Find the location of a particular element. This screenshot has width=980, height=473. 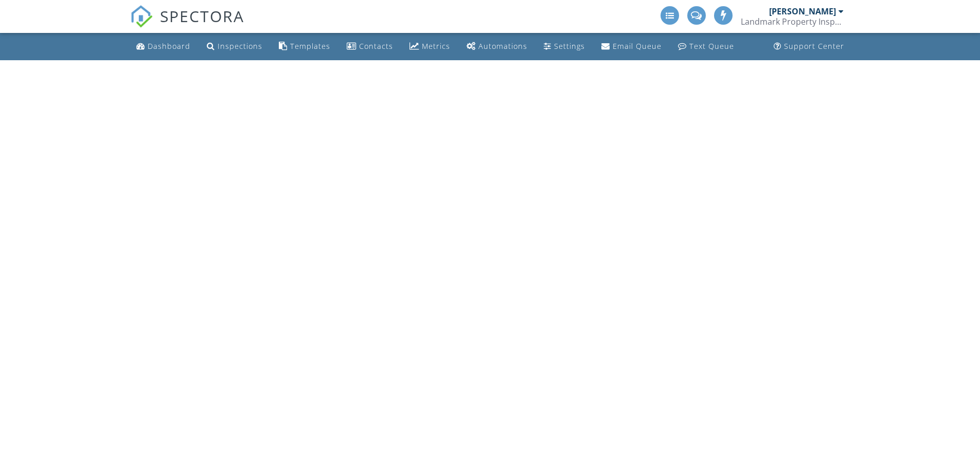

a: SPECTORA is located at coordinates (187, 25).